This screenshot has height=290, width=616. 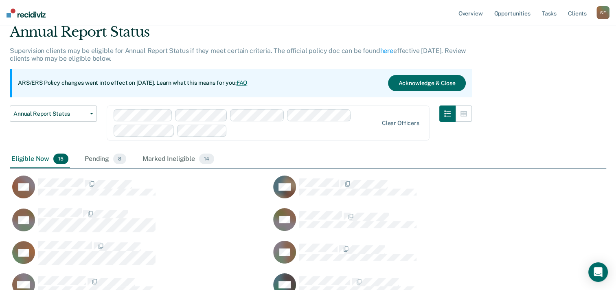 What do you see at coordinates (120, 159) in the screenshot?
I see `span: 8` at bounding box center [120, 159].